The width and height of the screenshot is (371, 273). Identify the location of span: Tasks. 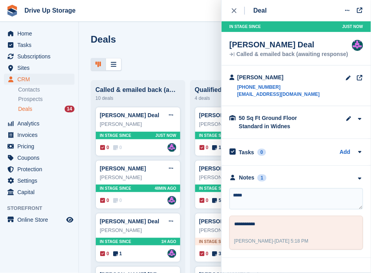
(41, 45).